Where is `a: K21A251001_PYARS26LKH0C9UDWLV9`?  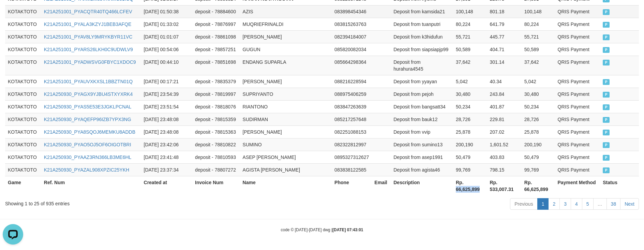 a: K21A251001_PYARS26LKH0C9UDWLV9 is located at coordinates (88, 49).